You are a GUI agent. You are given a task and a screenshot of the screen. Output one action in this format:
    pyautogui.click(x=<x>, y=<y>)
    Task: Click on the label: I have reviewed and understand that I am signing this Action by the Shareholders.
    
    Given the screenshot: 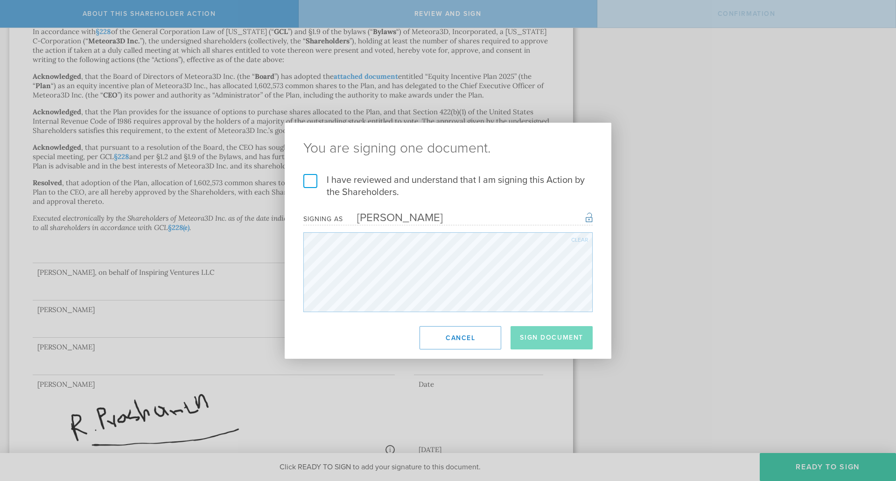 What is the action you would take?
    pyautogui.click(x=448, y=186)
    